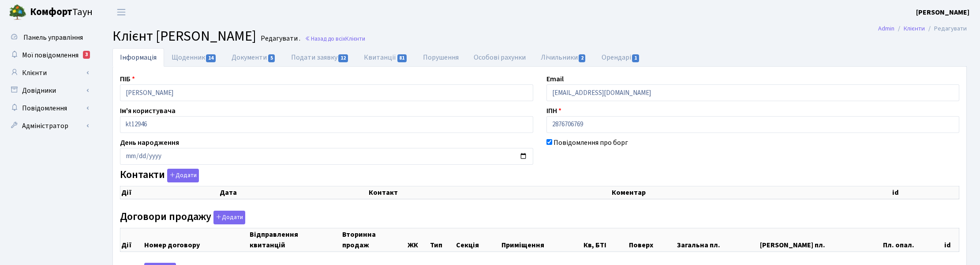  What do you see at coordinates (554, 111) in the screenshot?
I see `label: ІПН` at bounding box center [554, 111].